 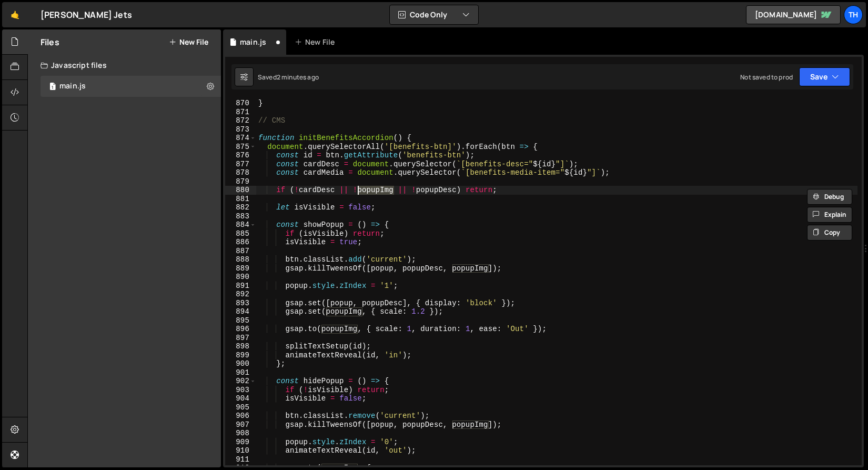 What do you see at coordinates (240, 321) in the screenshot?
I see `div: 895` at bounding box center [240, 321].